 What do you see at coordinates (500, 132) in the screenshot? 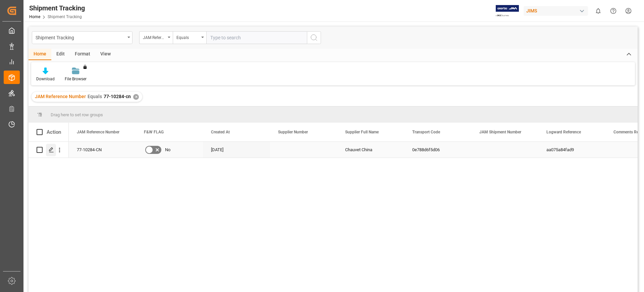
I see `span: JAM Shipment Number` at bounding box center [500, 132].